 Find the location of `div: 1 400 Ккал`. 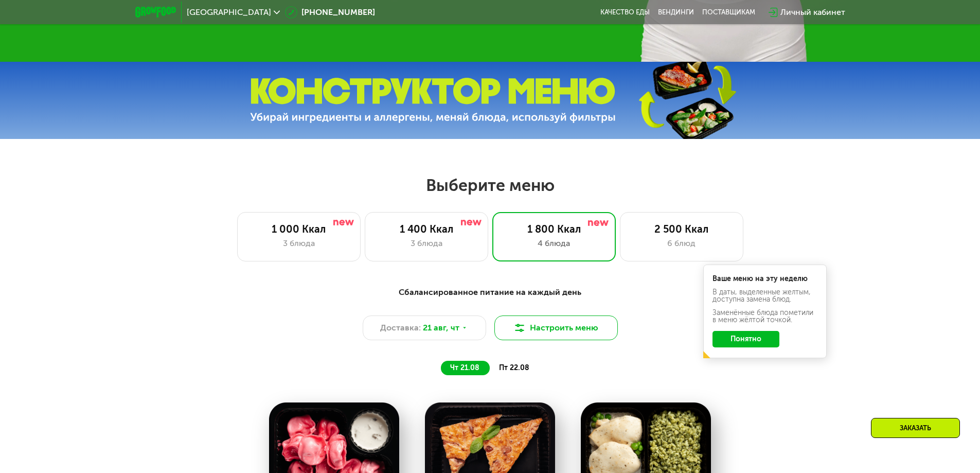

div: 1 400 Ккал is located at coordinates (426, 229).